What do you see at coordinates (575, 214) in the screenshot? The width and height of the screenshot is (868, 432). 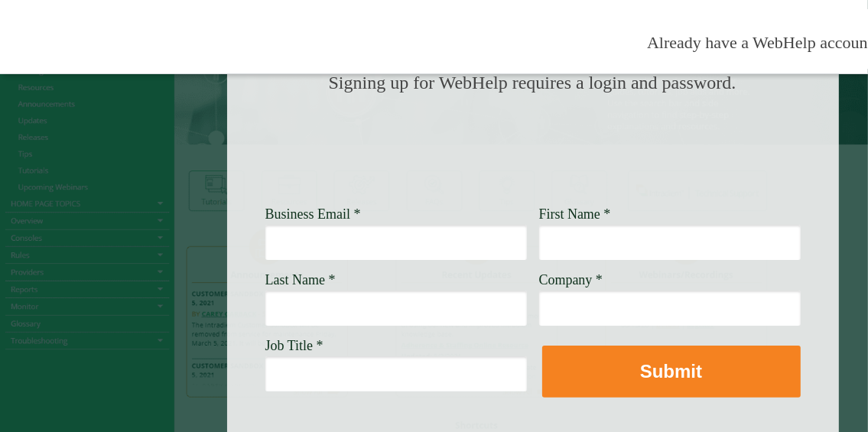 I see `span: First Name *` at bounding box center [575, 214].